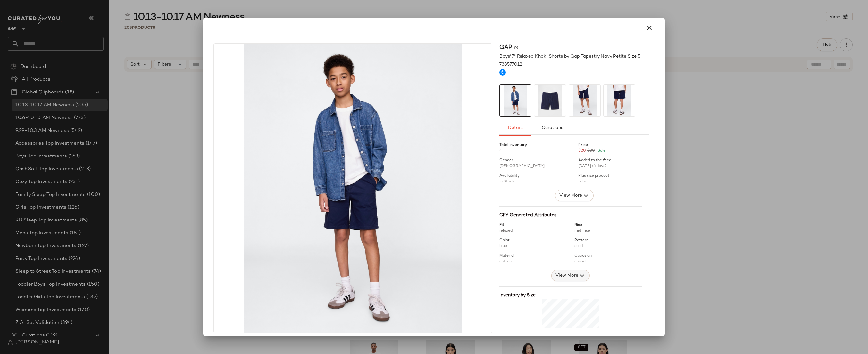 This screenshot has height=354, width=868. What do you see at coordinates (505, 48) in the screenshot?
I see `span: Gap` at bounding box center [505, 48].